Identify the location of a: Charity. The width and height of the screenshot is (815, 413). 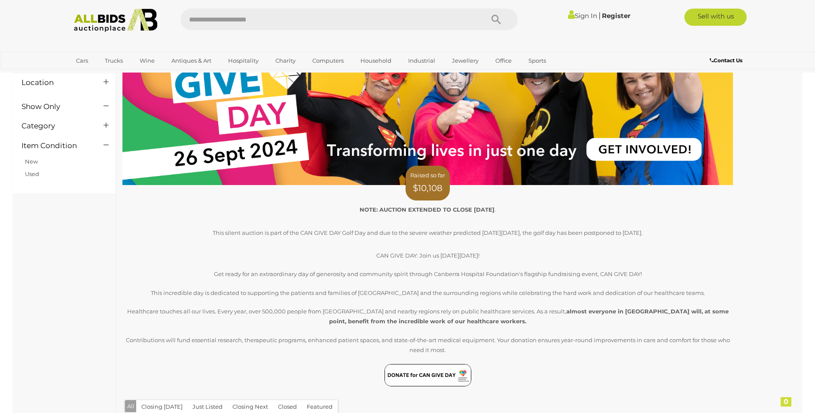
(285, 61).